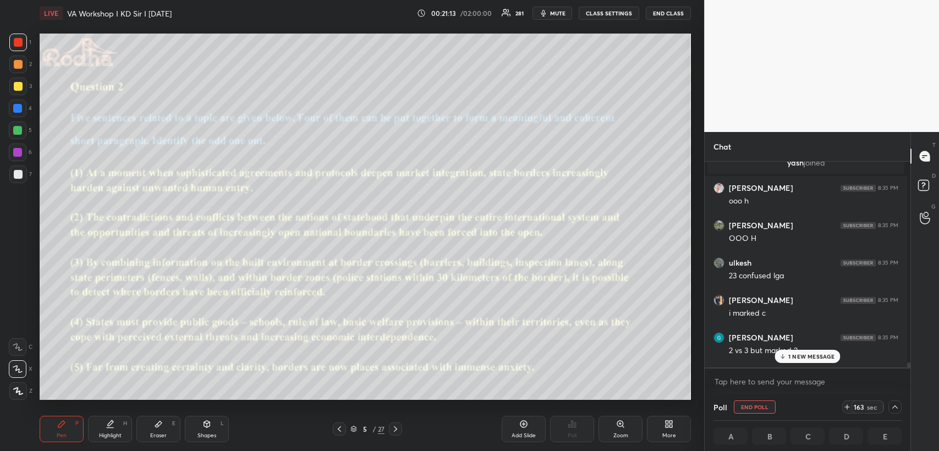 This screenshot has height=451, width=939. What do you see at coordinates (814, 162) in the screenshot?
I see `span: joined` at bounding box center [814, 162].